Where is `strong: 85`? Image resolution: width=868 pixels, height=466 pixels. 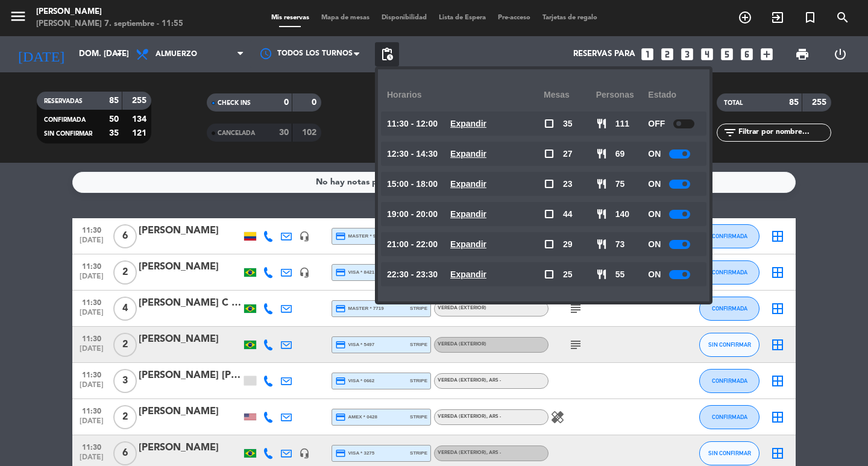 strong: 85 is located at coordinates (794, 102).